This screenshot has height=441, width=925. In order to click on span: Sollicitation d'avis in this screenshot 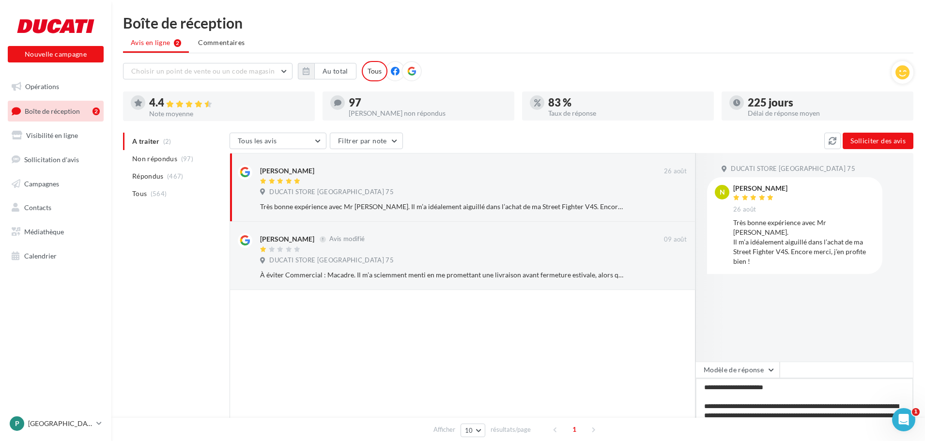, I will do `click(51, 159)`.